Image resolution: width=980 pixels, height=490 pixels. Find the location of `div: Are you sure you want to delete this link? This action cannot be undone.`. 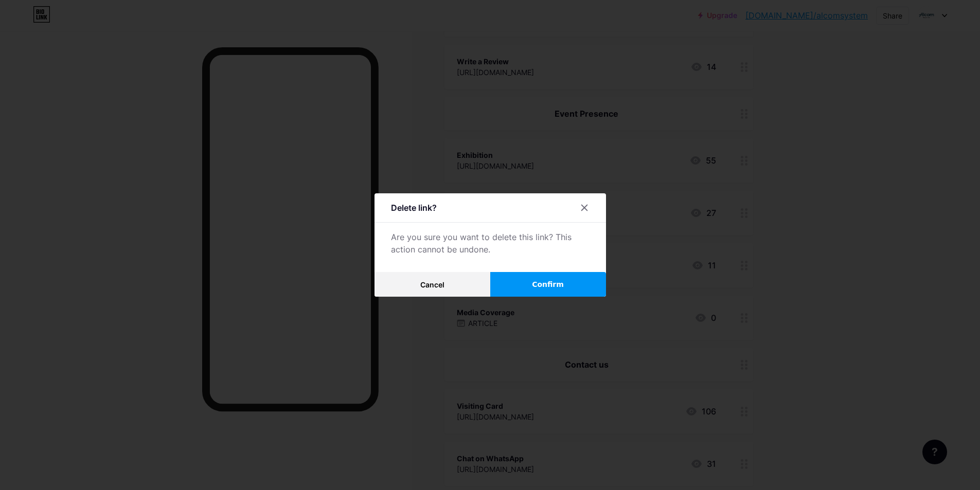

div: Are you sure you want to delete this link? This action cannot be undone. is located at coordinates (490, 243).